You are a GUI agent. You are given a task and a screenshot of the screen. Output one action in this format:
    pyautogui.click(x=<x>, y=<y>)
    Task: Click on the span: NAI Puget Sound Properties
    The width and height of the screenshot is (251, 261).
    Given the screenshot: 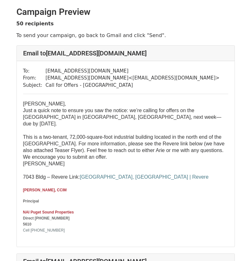 What is the action you would take?
    pyautogui.click(x=48, y=212)
    